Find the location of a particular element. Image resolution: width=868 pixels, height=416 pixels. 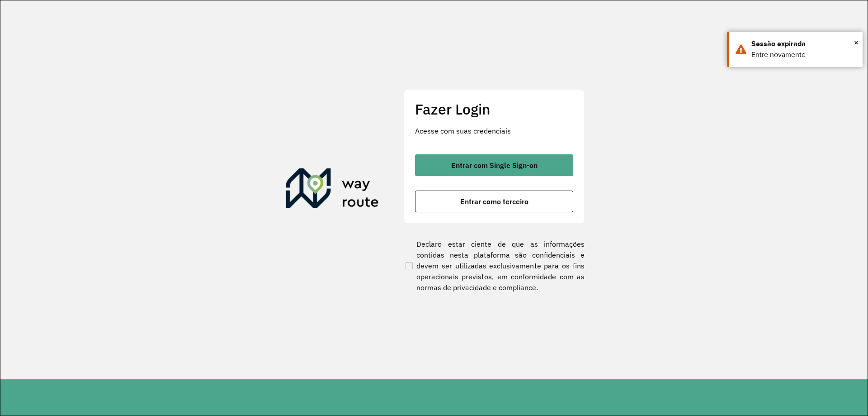

div: Entre novamente is located at coordinates (803, 55).